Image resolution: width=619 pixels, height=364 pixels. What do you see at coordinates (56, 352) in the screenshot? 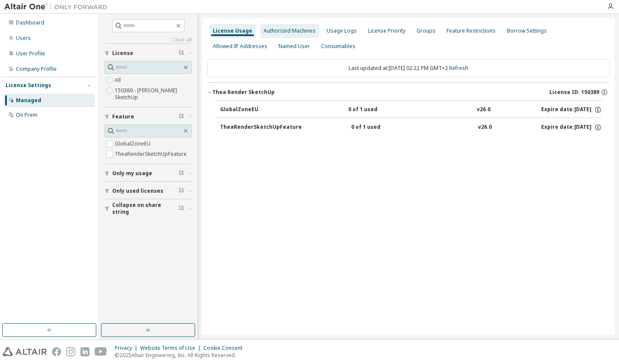
I see `img: facebook.svg` at bounding box center [56, 352].